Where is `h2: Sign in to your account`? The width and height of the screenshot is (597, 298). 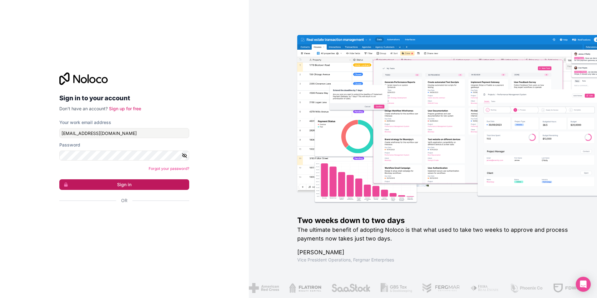
h2: Sign in to your account is located at coordinates (124, 98).